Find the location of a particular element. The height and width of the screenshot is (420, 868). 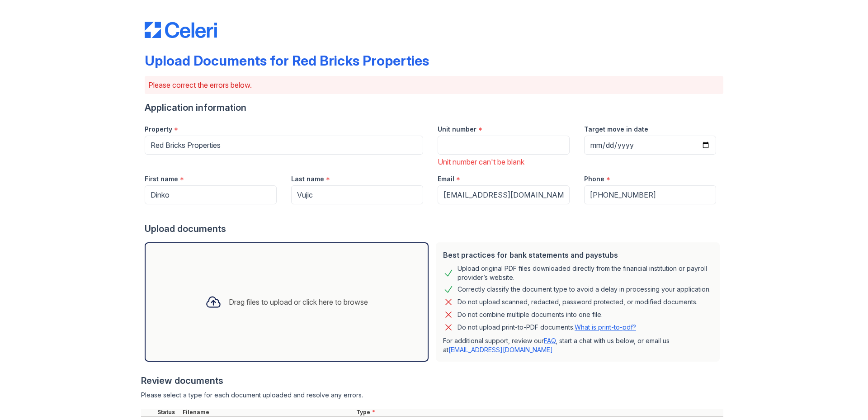

label: Unit number is located at coordinates (457, 129).